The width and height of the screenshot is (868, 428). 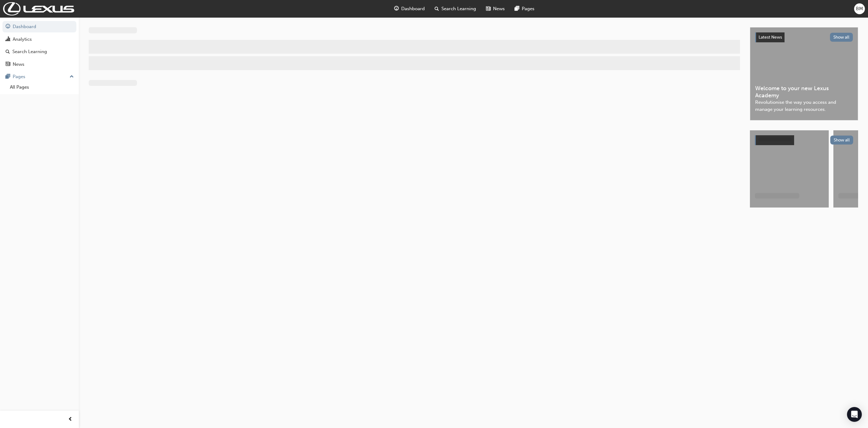 I want to click on div: Search Learning, so click(x=29, y=51).